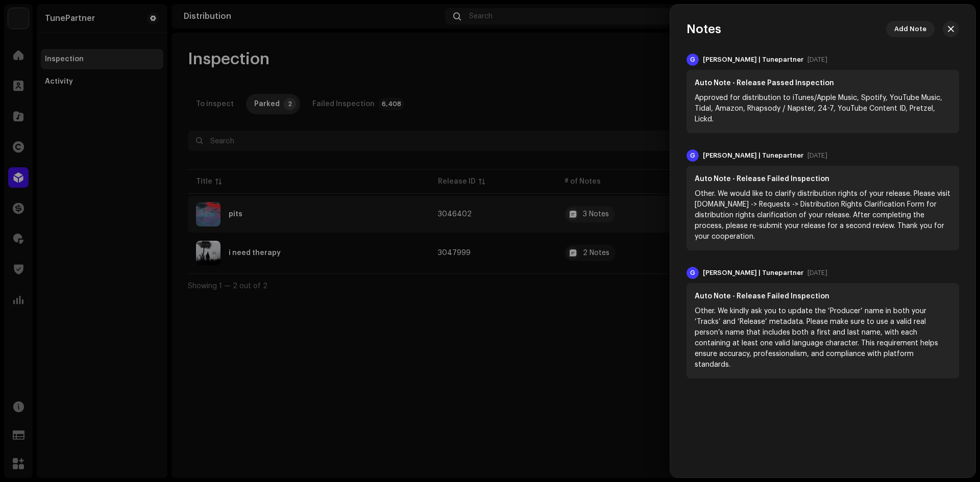 The image size is (980, 482). Describe the element at coordinates (910, 29) in the screenshot. I see `button: Add Note` at that location.